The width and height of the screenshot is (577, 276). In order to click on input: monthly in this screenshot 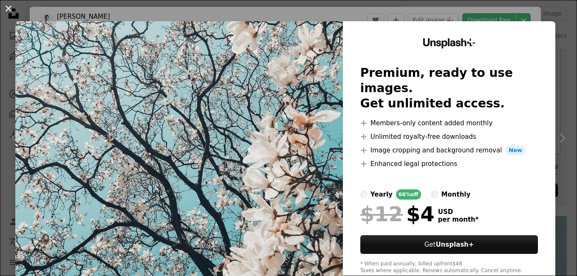, I will do `click(435, 195)`.